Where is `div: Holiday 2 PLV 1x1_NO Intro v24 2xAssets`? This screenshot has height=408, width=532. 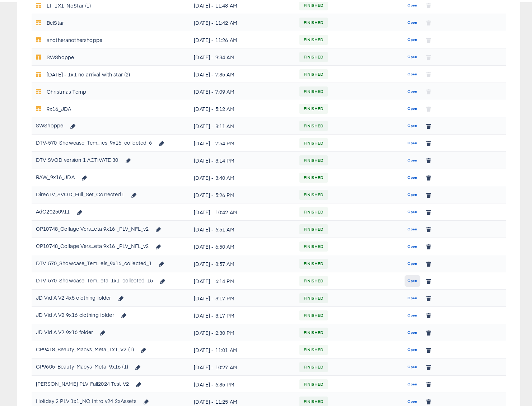 div: Holiday 2 PLV 1x1_NO Intro v24 2xAssets is located at coordinates (94, 399).